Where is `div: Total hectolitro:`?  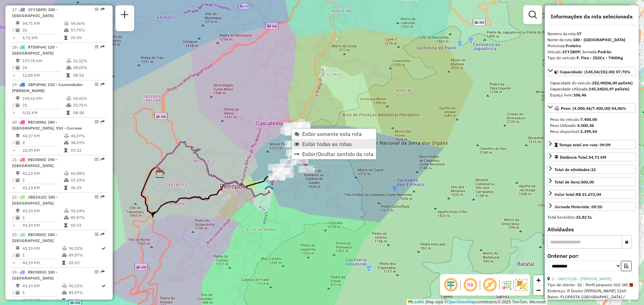 div: Total hectolitro: is located at coordinates (591, 218).